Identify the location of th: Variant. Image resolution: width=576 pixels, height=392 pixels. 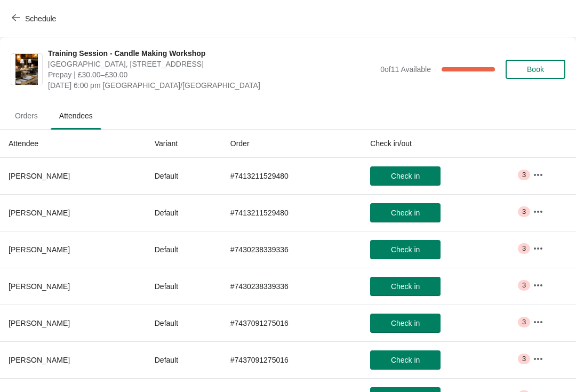
(184, 144).